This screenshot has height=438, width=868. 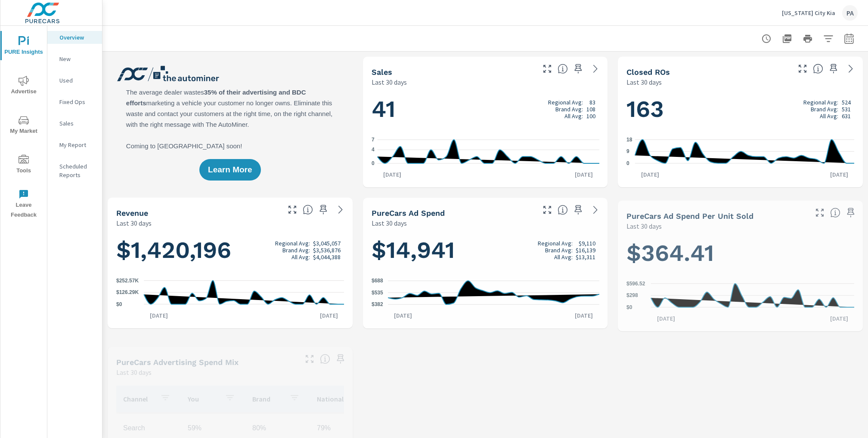 What do you see at coordinates (23, 86) in the screenshot?
I see `span: Advertise` at bounding box center [23, 86].